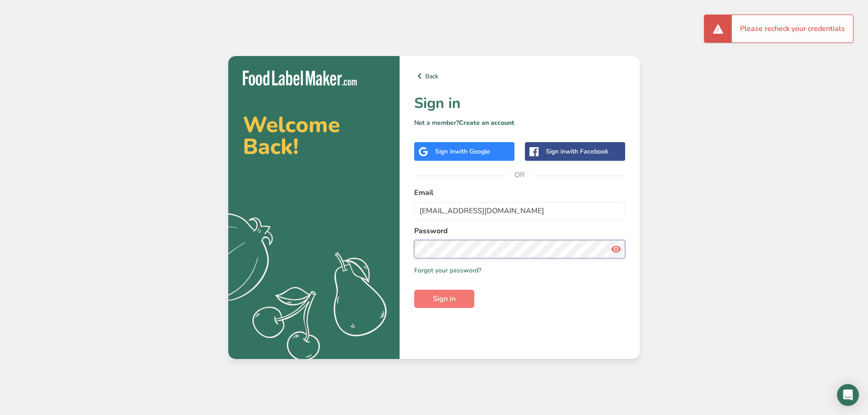  What do you see at coordinates (486, 123) in the screenshot?
I see `a: Create an account` at bounding box center [486, 123].